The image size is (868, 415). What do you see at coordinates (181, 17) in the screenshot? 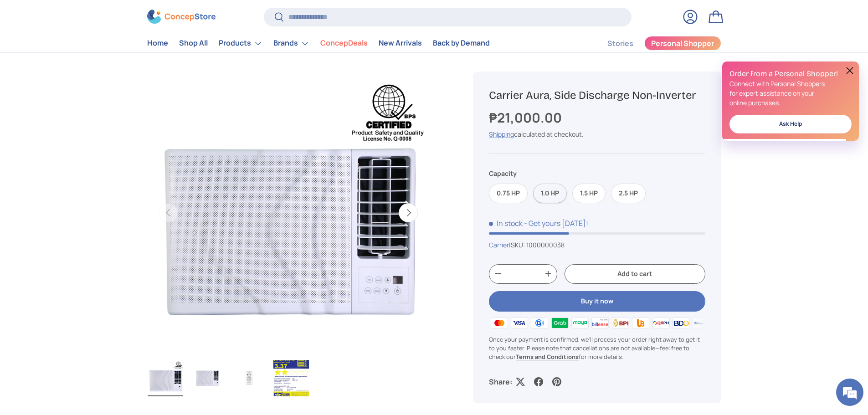
I see `a: ConcepStore` at bounding box center [181, 17].